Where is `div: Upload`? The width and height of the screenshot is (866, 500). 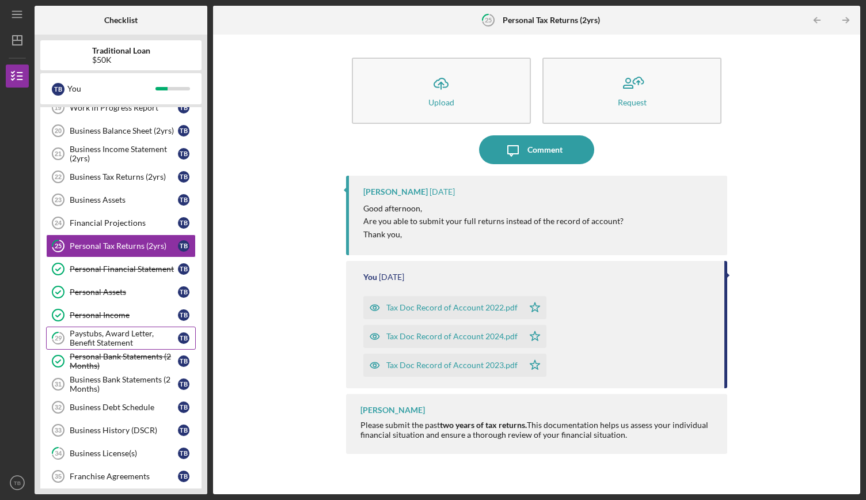 div: Upload is located at coordinates (441, 102).